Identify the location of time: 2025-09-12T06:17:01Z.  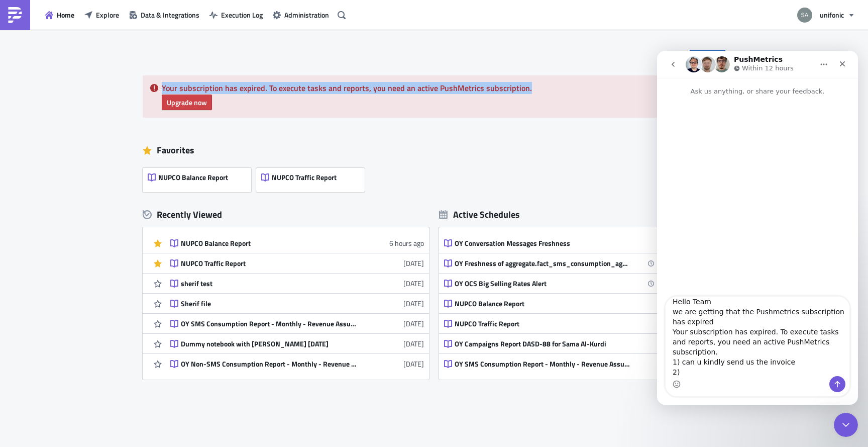
(413, 283).